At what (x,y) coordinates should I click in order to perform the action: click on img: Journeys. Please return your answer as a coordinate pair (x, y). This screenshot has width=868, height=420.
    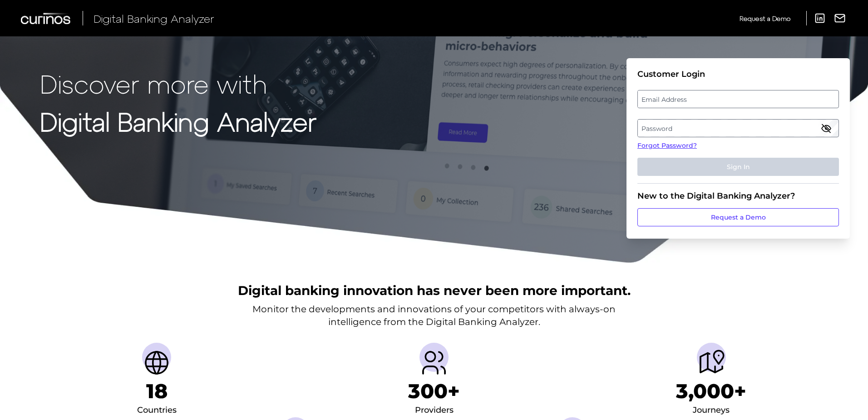
    Looking at the image, I should click on (711, 363).